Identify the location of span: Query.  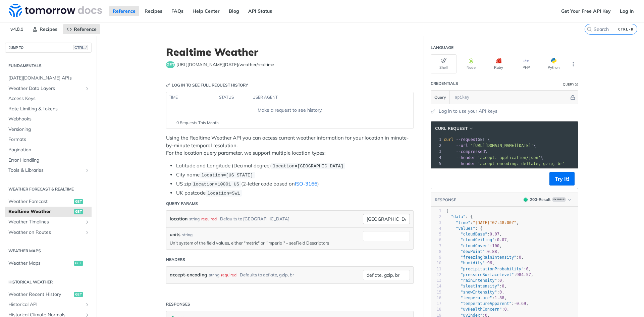
(440, 97).